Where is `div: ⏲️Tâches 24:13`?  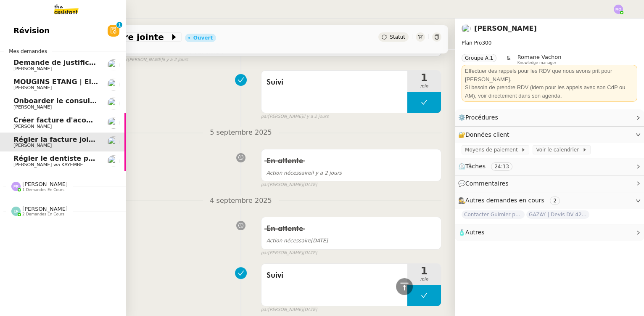
div: ⏲️Tâches 24:13 is located at coordinates (549, 166).